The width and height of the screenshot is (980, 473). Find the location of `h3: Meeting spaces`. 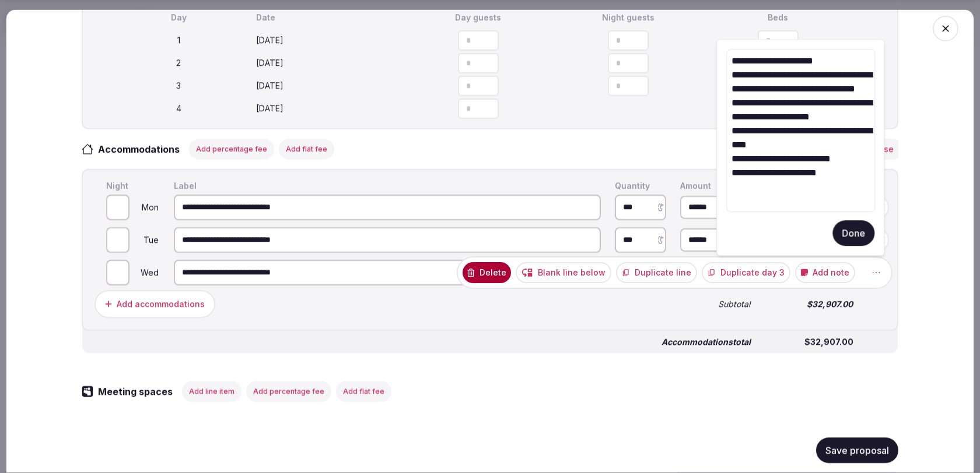

h3: Meeting spaces is located at coordinates (139, 392).